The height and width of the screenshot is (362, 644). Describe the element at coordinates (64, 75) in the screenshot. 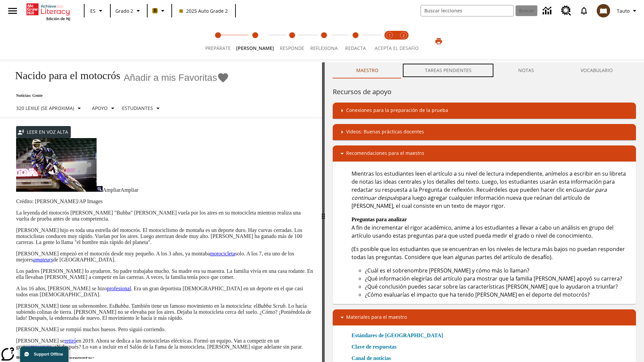

I see `h1: Nacido para el motocrós` at that location.